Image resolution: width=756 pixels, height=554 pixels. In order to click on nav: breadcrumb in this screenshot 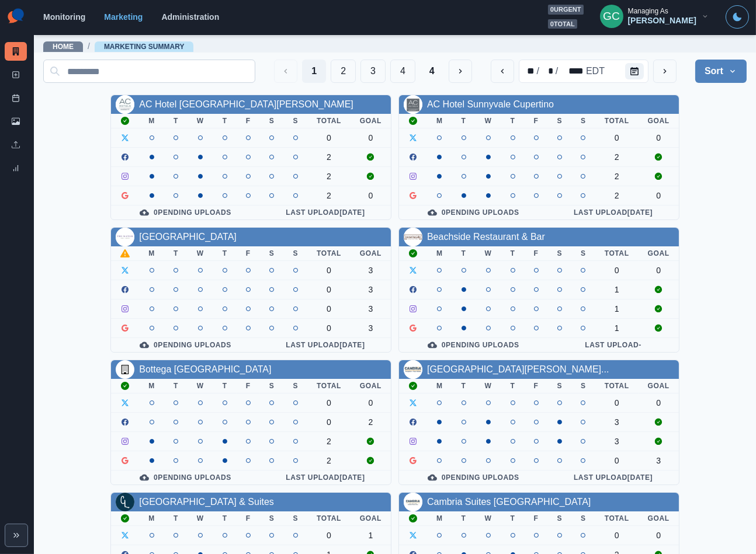, I will do `click(118, 46)`.